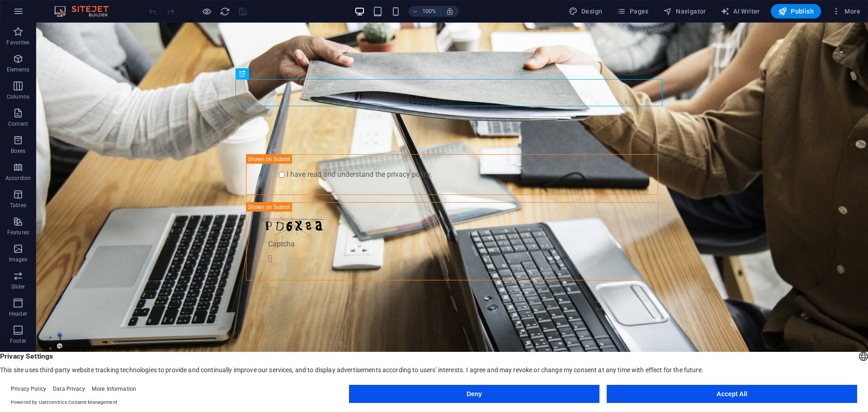 The image size is (868, 412). I want to click on button: 100%, so click(424, 11).